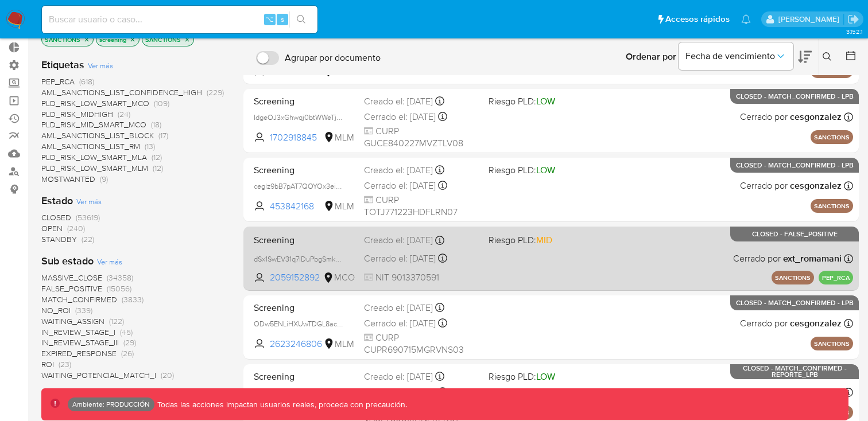  I want to click on input: Buscar usuario o caso..., so click(179, 20).